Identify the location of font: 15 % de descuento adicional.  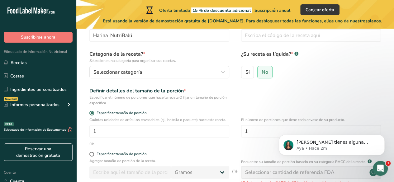
(221, 10).